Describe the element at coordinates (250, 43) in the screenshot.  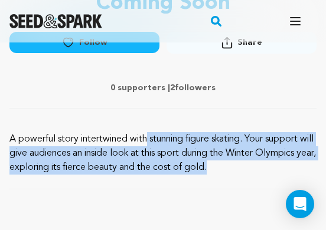
I see `span: Share` at that location.